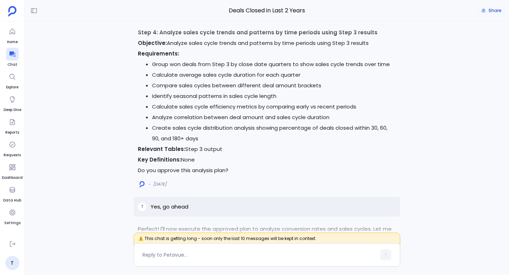 This screenshot has width=509, height=275. I want to click on strong: Objective:, so click(152, 43).